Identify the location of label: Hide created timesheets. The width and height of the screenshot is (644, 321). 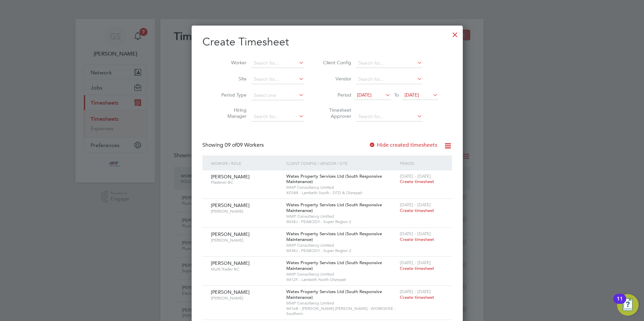
(403, 145).